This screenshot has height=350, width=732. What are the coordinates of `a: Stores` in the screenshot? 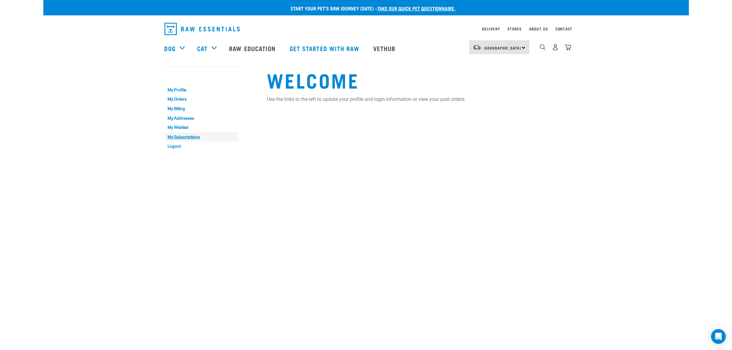 It's located at (515, 29).